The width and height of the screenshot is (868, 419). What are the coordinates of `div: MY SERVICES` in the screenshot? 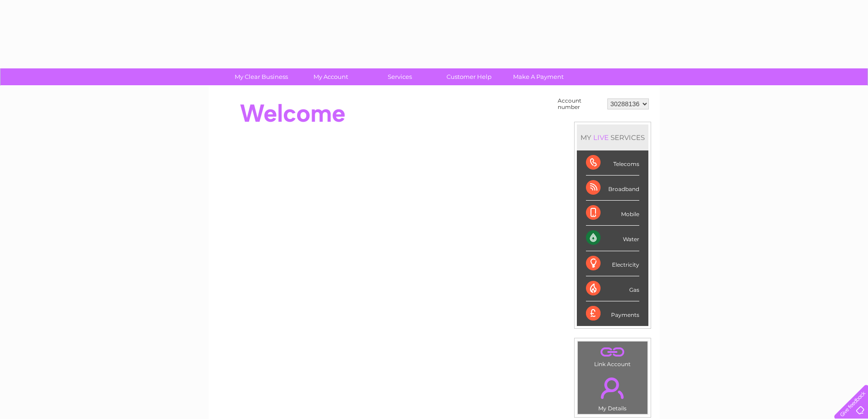 It's located at (612, 137).